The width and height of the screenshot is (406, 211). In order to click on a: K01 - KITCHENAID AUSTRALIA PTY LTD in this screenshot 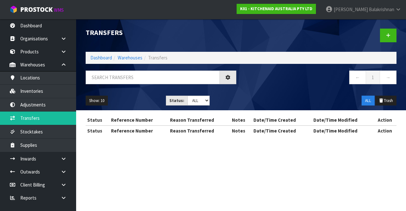, I will do `click(276, 9)`.